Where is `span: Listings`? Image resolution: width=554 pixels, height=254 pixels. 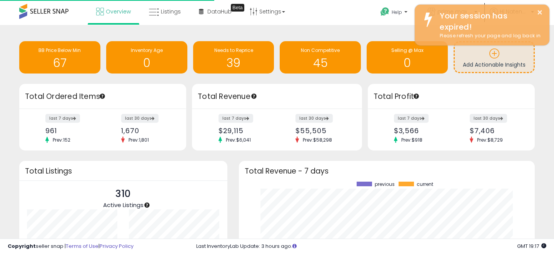 span: Listings is located at coordinates (171, 12).